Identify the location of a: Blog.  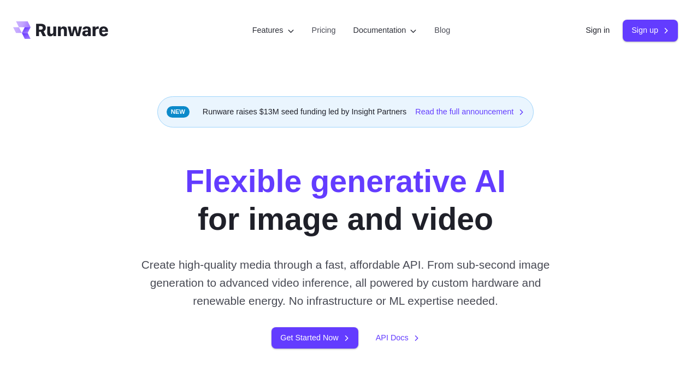
(442, 30).